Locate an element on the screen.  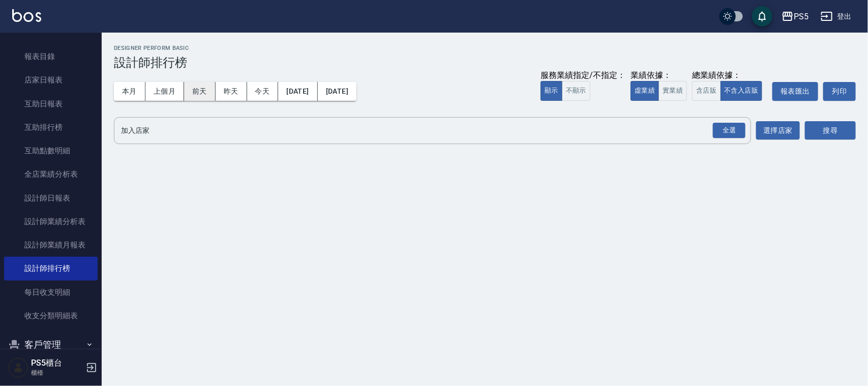
button: 搜尋 is located at coordinates (830, 130).